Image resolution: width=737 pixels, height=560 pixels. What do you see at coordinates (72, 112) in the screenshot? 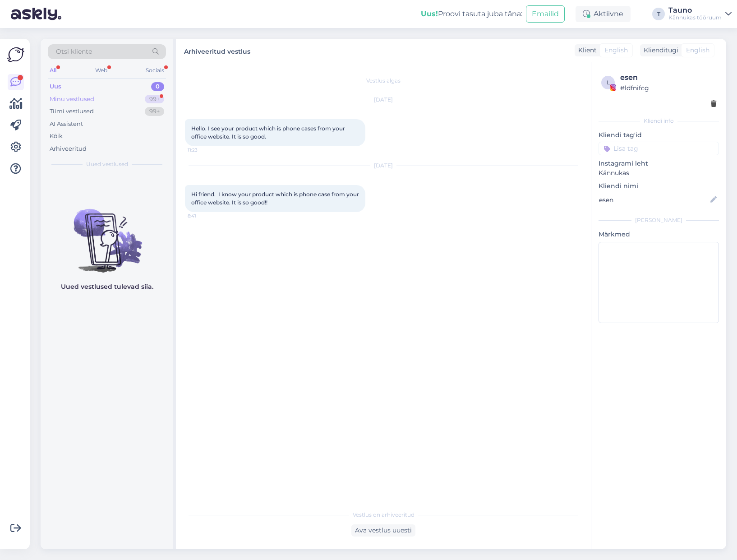
I see `div: Tiimi vestlused` at bounding box center [72, 112].